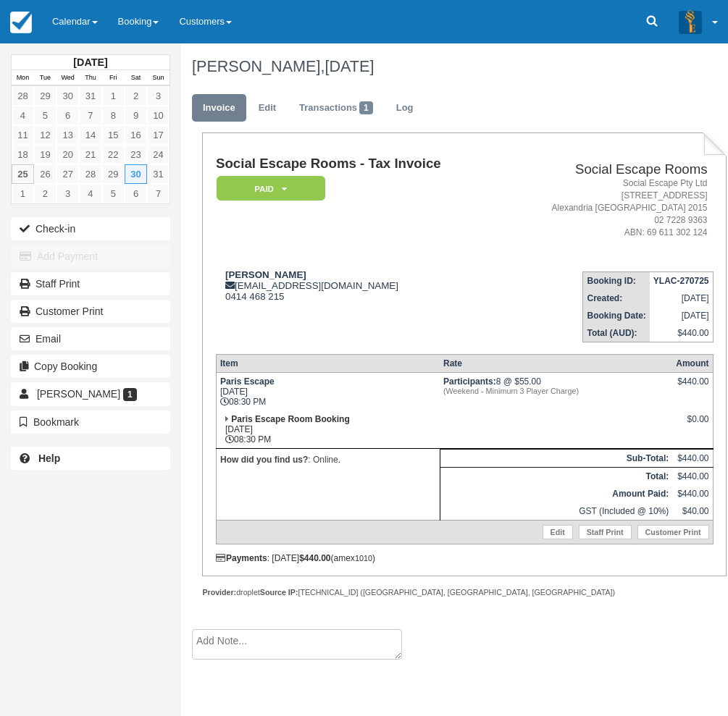 This screenshot has width=728, height=716. Describe the element at coordinates (556, 457) in the screenshot. I see `th: Sub-Total:` at that location.